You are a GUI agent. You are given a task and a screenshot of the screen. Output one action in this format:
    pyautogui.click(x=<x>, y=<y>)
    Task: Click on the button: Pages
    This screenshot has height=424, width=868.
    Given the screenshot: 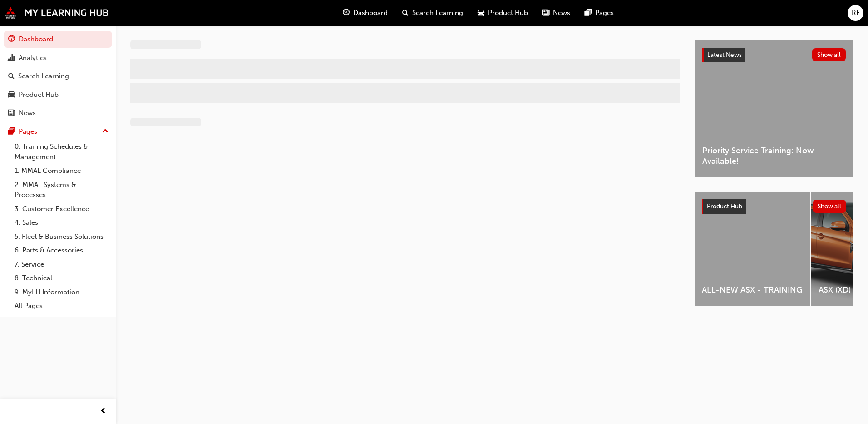 What is the action you would take?
    pyautogui.click(x=58, y=131)
    